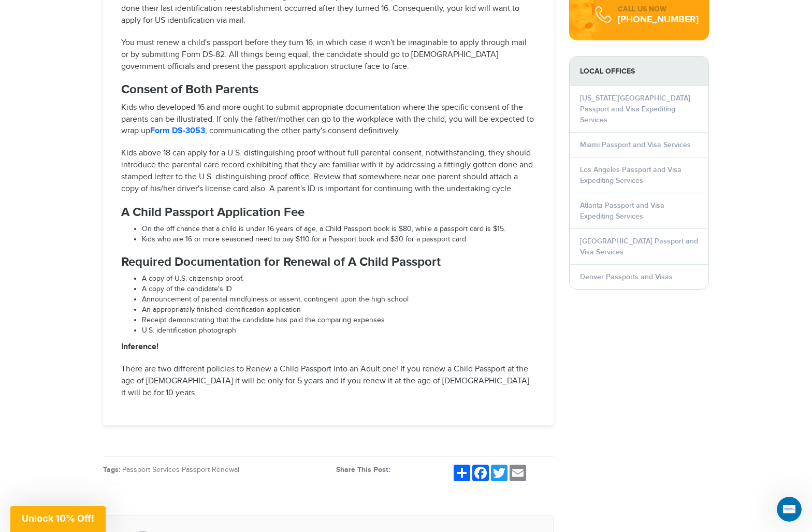 Image resolution: width=812 pixels, height=532 pixels. Describe the element at coordinates (281, 262) in the screenshot. I see `strong: Required Documentation for Renewal of A Child Passport` at that location.